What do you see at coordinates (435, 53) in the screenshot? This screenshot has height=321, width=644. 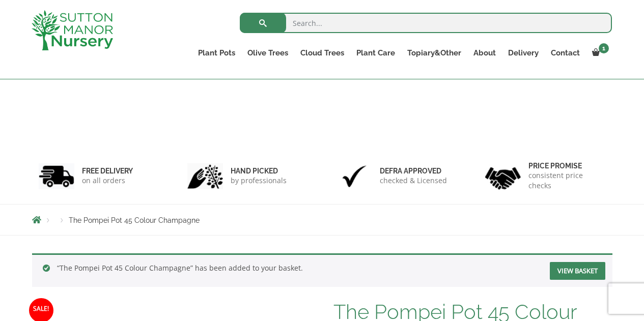 I see `a: Topiary&Other` at bounding box center [435, 53].